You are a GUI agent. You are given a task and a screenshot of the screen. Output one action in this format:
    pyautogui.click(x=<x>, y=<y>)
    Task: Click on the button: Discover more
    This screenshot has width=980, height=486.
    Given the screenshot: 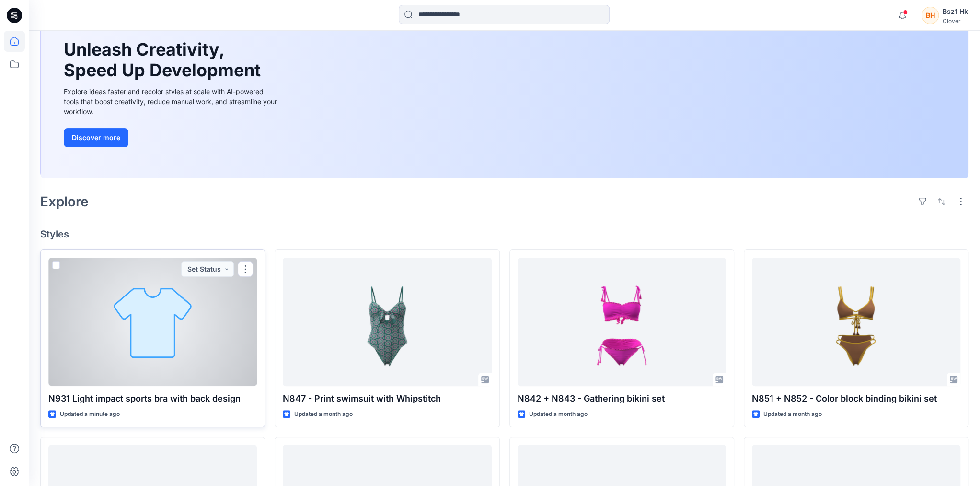 What is the action you would take?
    pyautogui.click(x=96, y=138)
    